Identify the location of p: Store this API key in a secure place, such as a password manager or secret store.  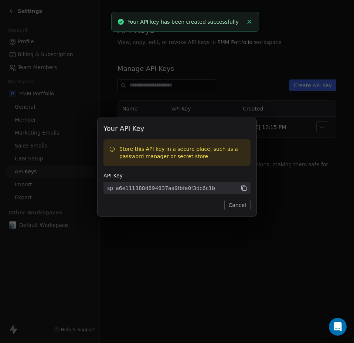
(182, 153).